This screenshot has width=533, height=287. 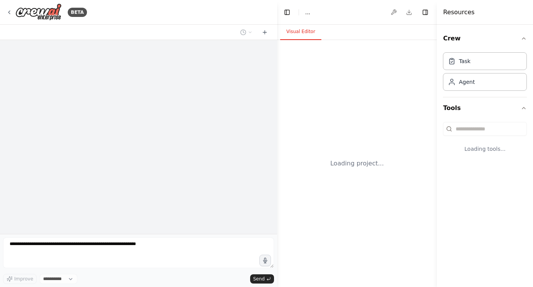 I want to click on div: Tools, so click(x=484, y=142).